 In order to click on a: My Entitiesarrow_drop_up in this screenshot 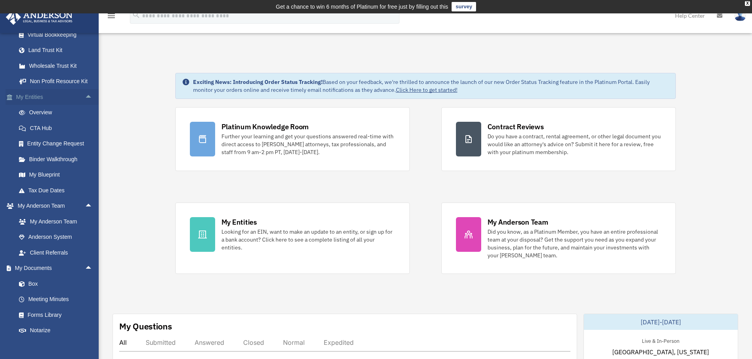, I will do `click(55, 97)`.